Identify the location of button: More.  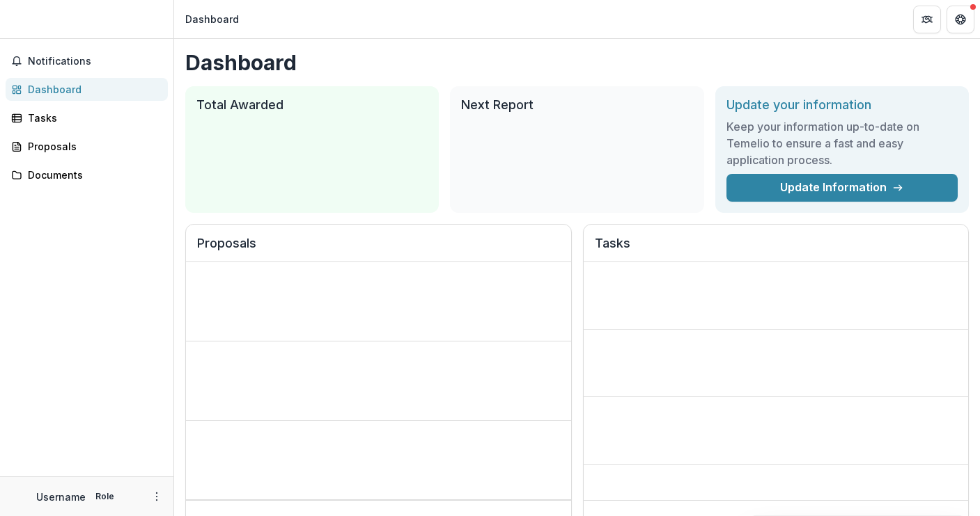
(157, 497).